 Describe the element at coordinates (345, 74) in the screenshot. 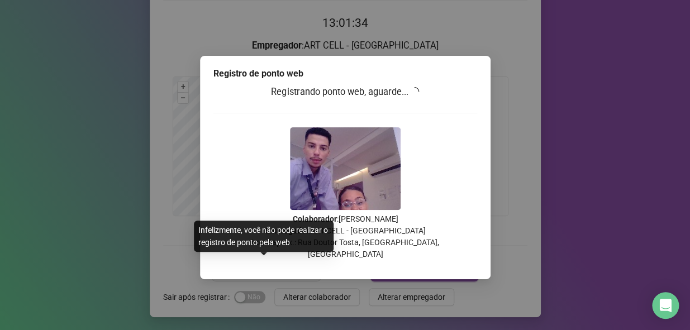

I see `div: Registro de ponto web` at that location.